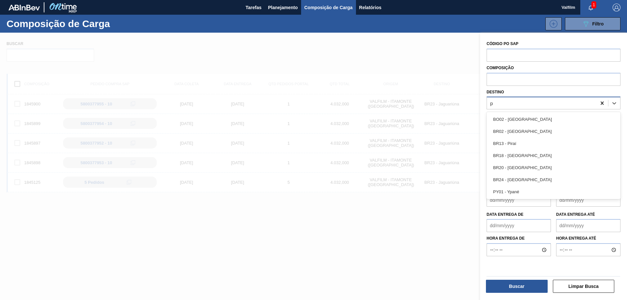 This screenshot has height=300, width=627. I want to click on h1: Composição de Carga, so click(60, 24).